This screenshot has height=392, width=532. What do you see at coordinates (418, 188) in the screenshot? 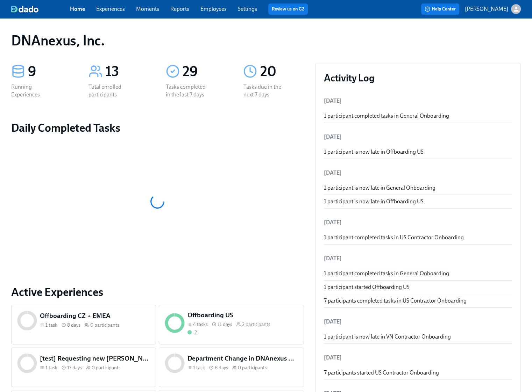
I see `div: 1 participant is now late in General Onboarding` at bounding box center [418, 188].